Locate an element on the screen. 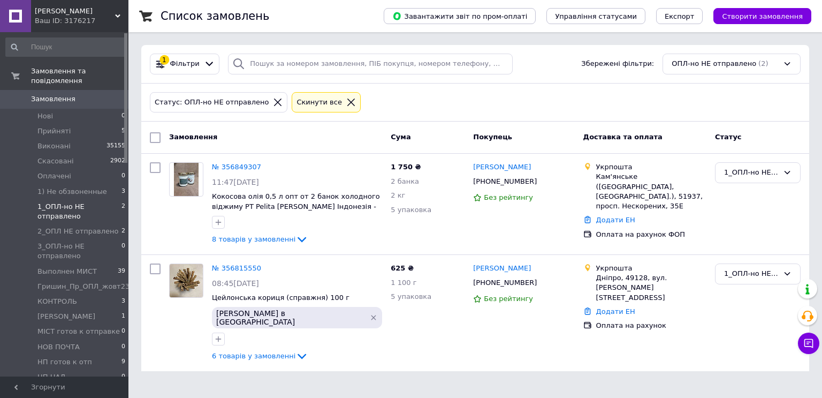 The image size is (822, 398). span: Cума is located at coordinates (401, 137).